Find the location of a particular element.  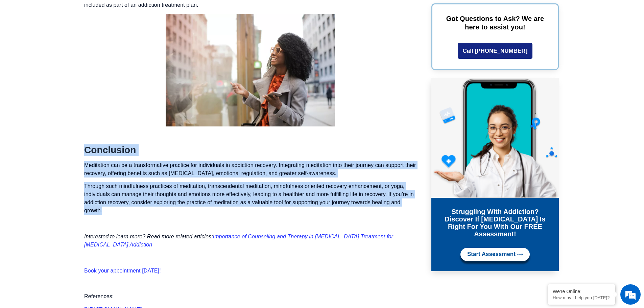

p: Through such mindfulness practices of meditation, transcendental meditation, mindfulness oriented... is located at coordinates (250, 199).